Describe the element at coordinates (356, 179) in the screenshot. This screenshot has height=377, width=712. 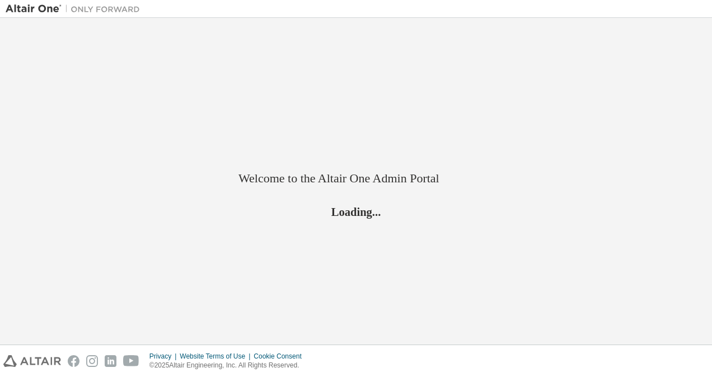
I see `h2: Welcome to the Altair One Admin Portal` at that location.